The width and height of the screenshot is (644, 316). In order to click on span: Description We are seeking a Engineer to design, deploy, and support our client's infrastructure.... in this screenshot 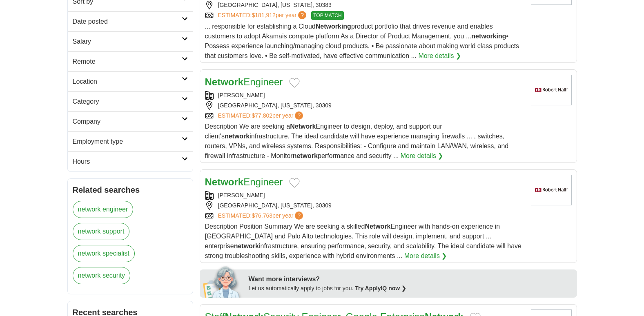, I will do `click(356, 141)`.